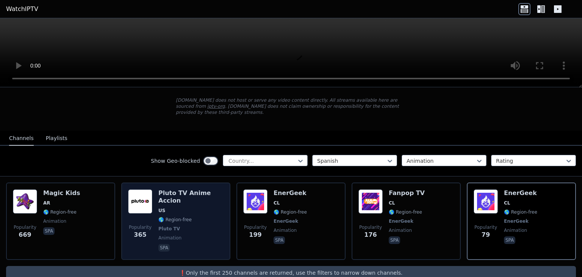 The width and height of the screenshot is (582, 277). I want to click on span: 79, so click(486, 235).